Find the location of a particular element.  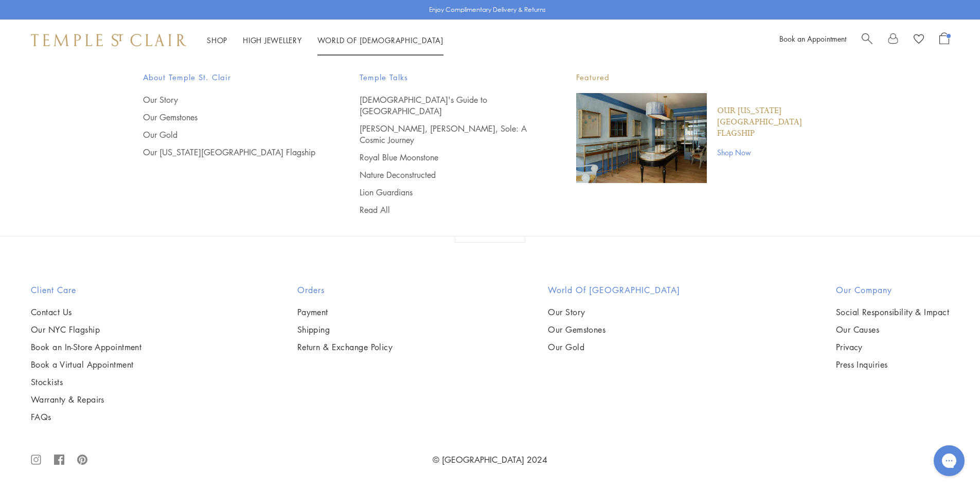

a: Search is located at coordinates (867, 40).